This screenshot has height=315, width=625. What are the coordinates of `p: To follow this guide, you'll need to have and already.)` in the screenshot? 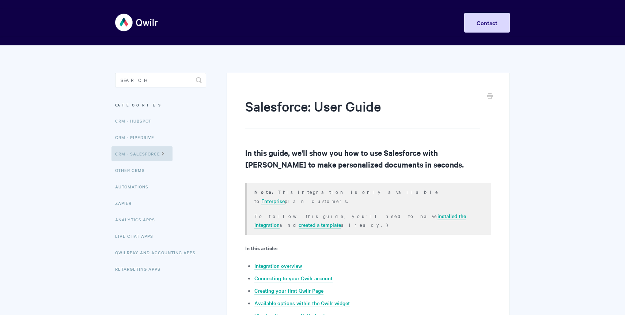 It's located at (368, 220).